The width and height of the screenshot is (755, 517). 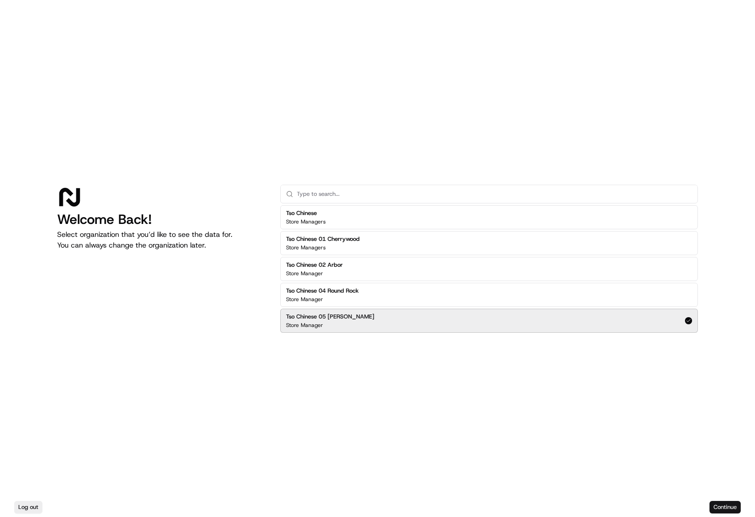 What do you see at coordinates (314, 265) in the screenshot?
I see `h2: Tso Chinese 02 Arbor` at bounding box center [314, 265].